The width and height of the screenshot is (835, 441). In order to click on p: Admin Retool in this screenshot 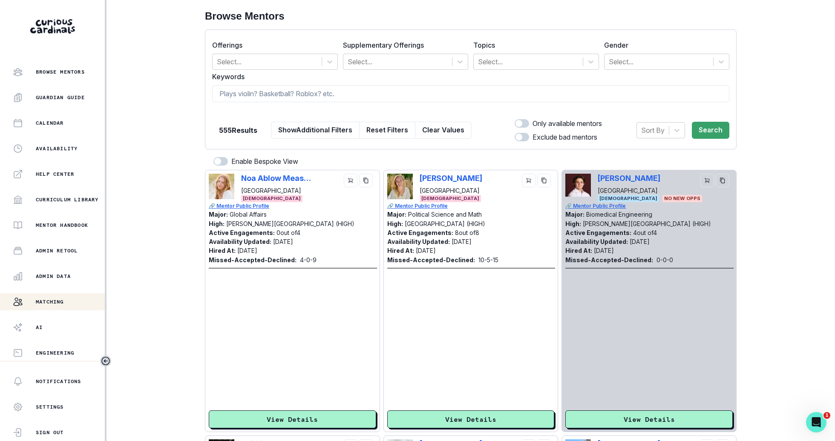, I will do `click(57, 251)`.